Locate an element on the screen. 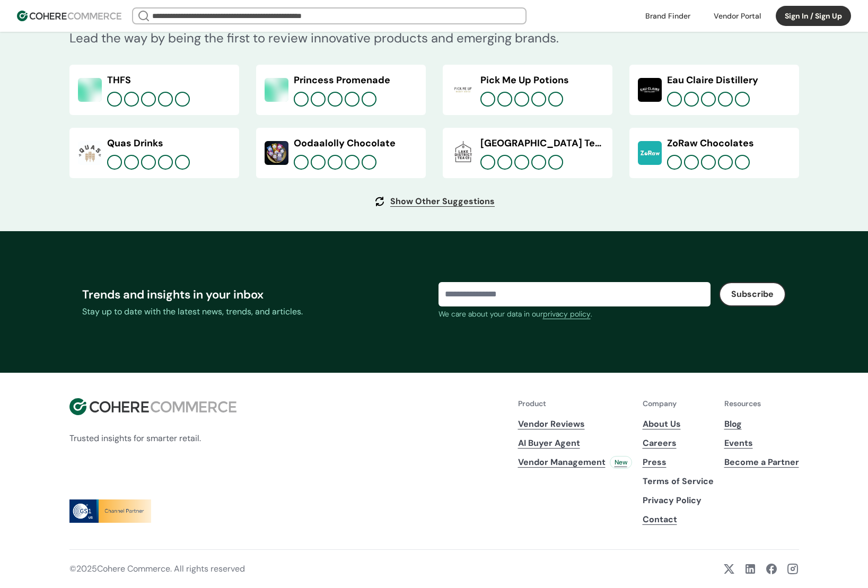 The width and height of the screenshot is (868, 588). p: Terms of Service is located at coordinates (678, 482).